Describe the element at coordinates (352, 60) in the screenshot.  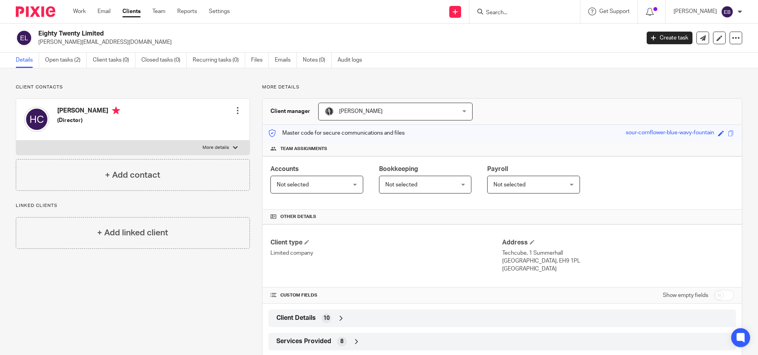
I see `a: Audit logs` at that location.